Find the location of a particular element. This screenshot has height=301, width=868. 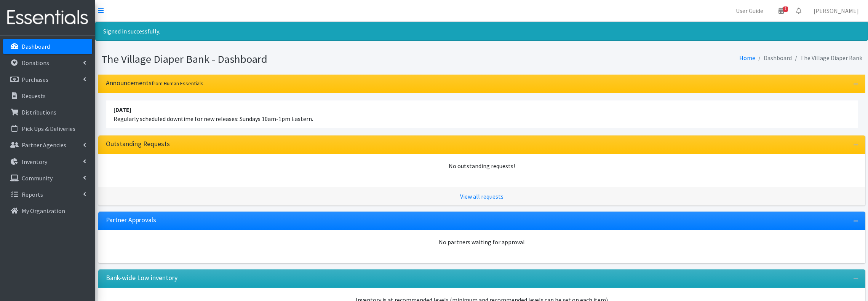

p: Partner Agencies is located at coordinates (44, 145).